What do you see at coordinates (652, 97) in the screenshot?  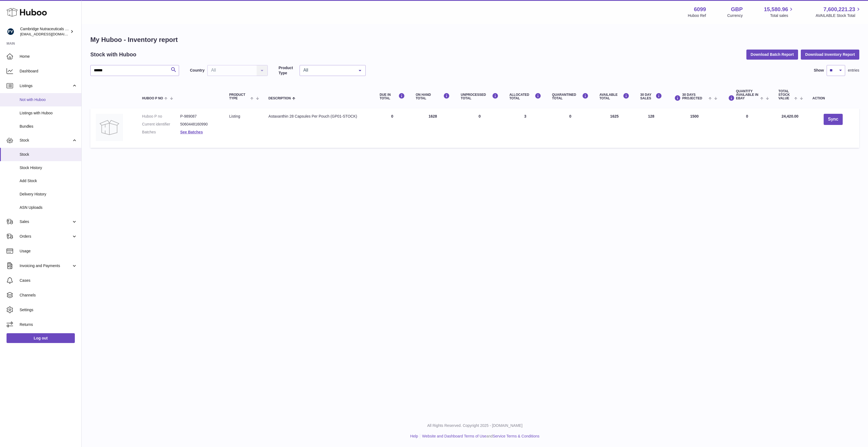 I see `div: 30 DAY SALES` at bounding box center [652, 97].